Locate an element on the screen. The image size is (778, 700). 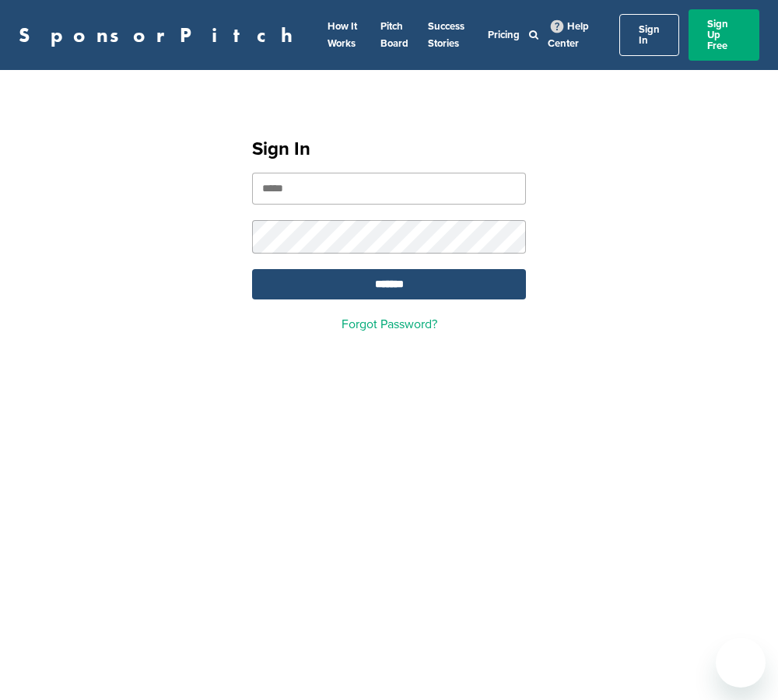
h1: Sign In is located at coordinates (389, 149).